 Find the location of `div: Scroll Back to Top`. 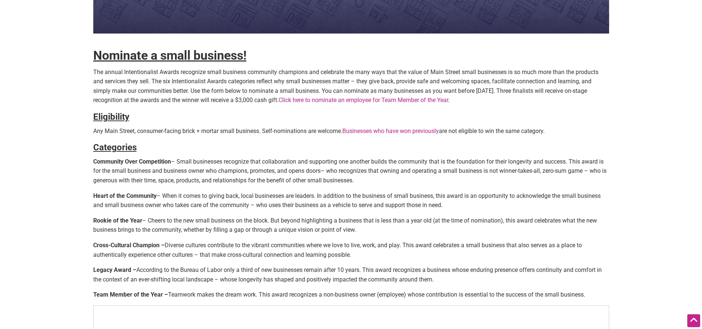

div: Scroll Back to Top is located at coordinates (693, 320).